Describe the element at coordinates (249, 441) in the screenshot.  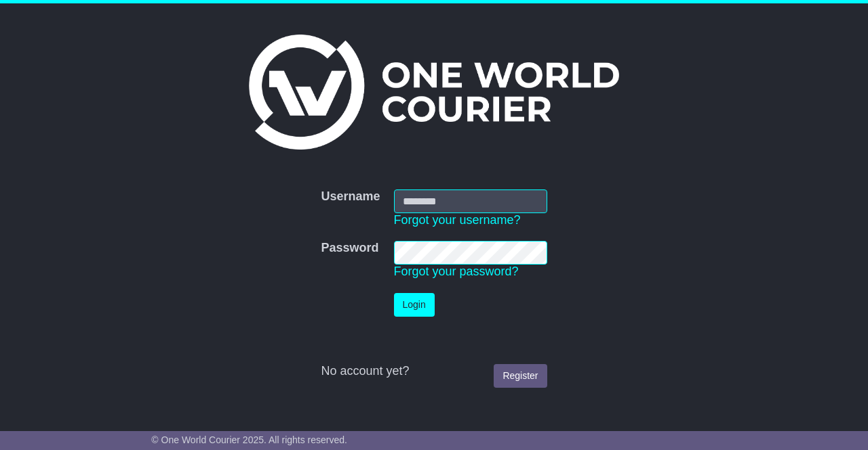
I see `span: © One World Courier 2025. All rights reserved.` at that location.